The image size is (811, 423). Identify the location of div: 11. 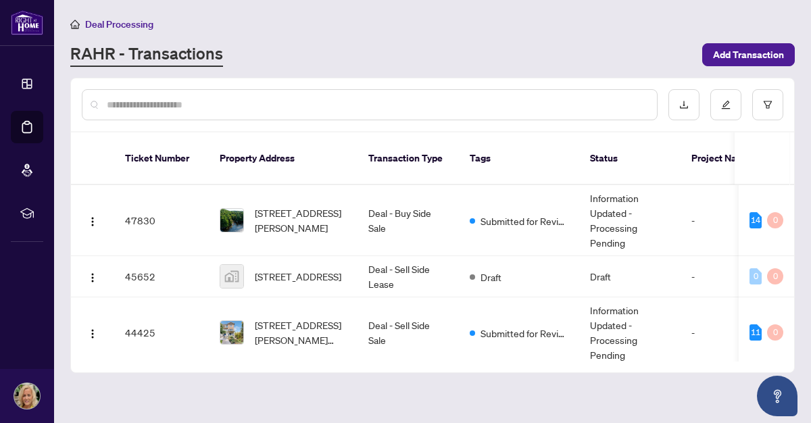
(756, 333).